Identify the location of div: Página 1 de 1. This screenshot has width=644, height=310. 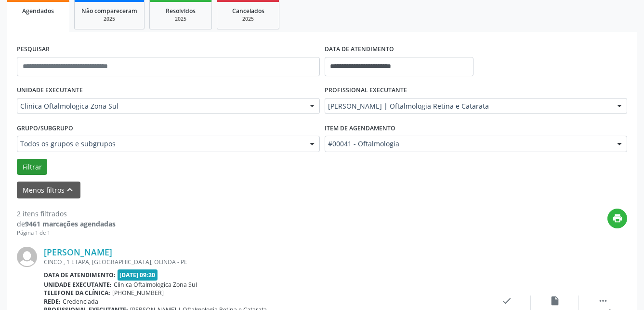
(66, 233).